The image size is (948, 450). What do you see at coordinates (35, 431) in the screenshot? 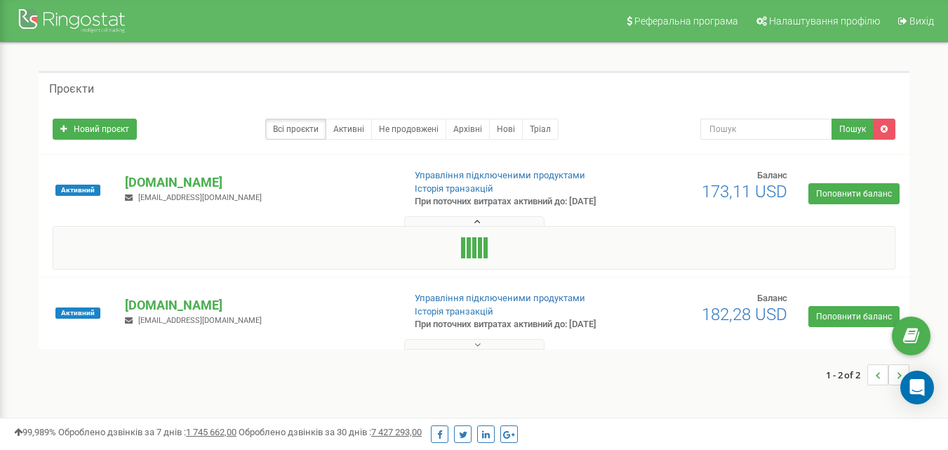
I see `span: 99,989%` at bounding box center [35, 431].